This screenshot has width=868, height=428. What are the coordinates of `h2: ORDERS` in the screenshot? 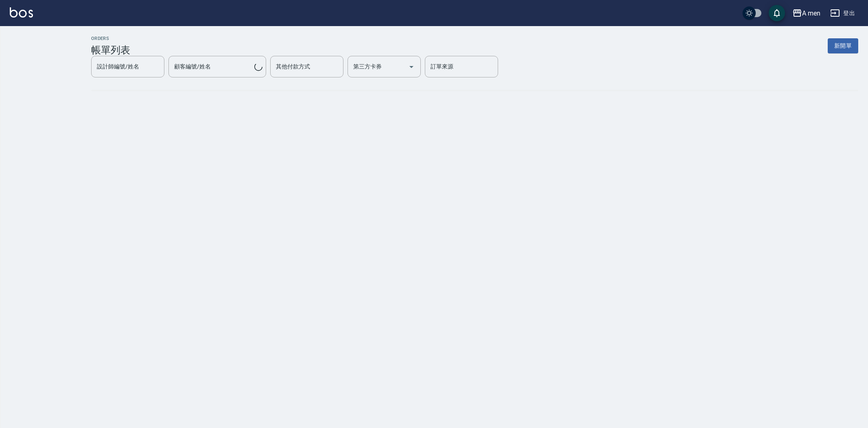 It's located at (110, 38).